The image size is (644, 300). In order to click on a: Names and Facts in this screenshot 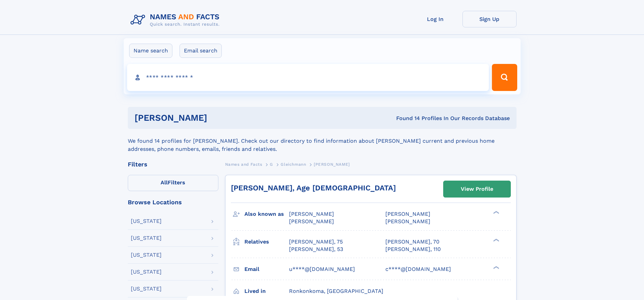, I will do `click(244, 164)`.